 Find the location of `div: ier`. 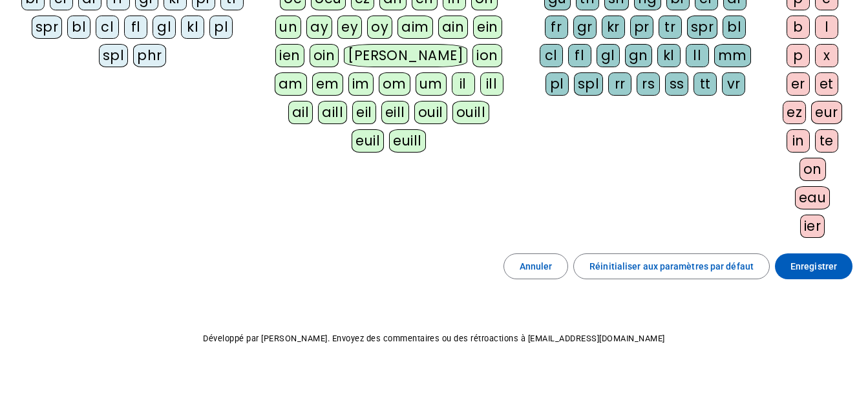

div: ier is located at coordinates (813, 227).